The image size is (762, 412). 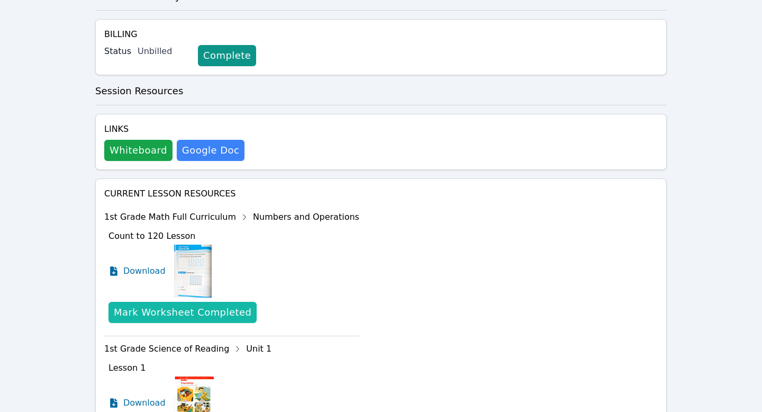 I want to click on a: Download, so click(x=137, y=271).